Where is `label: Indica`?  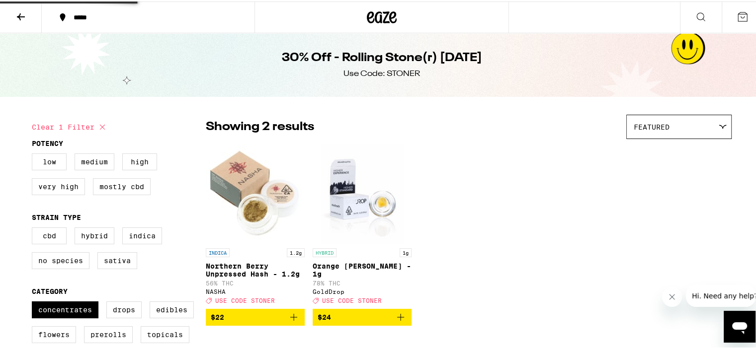 label: Indica is located at coordinates (142, 235).